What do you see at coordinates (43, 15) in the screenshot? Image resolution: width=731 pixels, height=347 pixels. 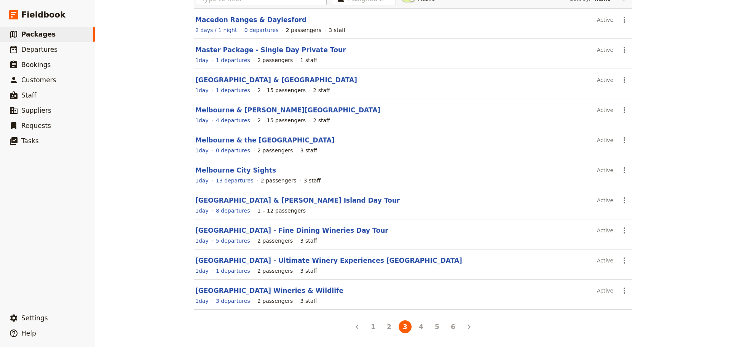 I see `span: Fieldbook` at bounding box center [43, 15].